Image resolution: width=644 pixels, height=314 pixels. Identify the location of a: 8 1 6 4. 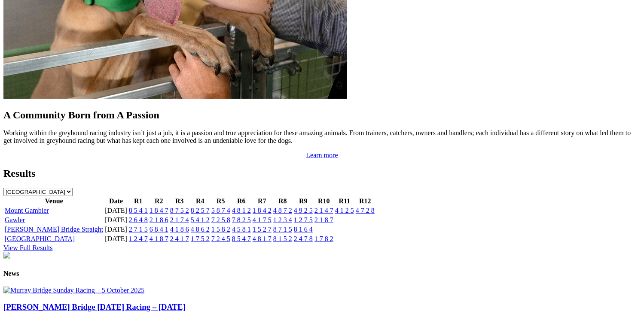
(303, 230).